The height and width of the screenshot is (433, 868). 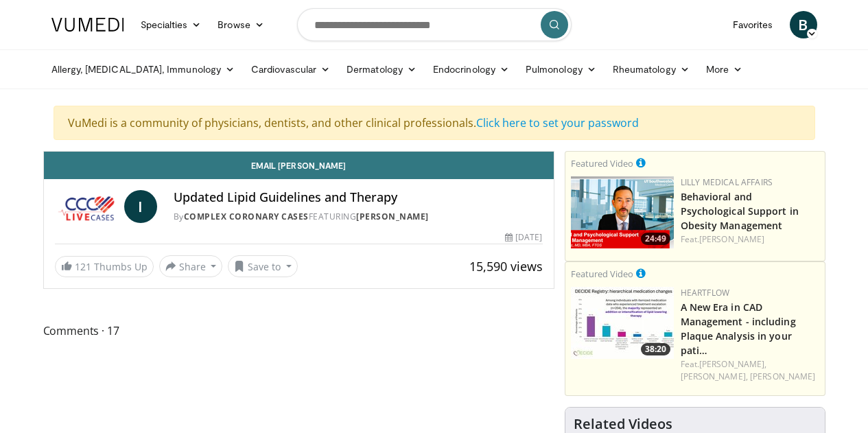 What do you see at coordinates (88, 25) in the screenshot?
I see `img: VuMedi Logo` at bounding box center [88, 25].